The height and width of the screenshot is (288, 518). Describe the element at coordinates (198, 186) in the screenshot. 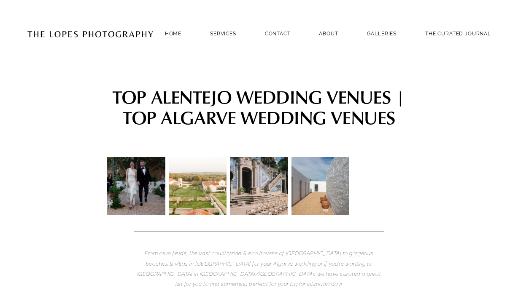

I see `img: https://barrocal.pt/` at that location.